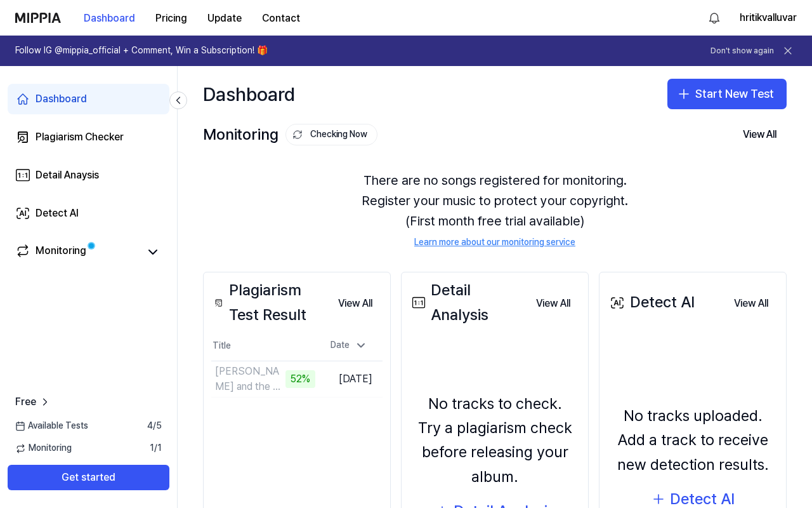 This screenshot has height=508, width=812. I want to click on button: Contact, so click(281, 19).